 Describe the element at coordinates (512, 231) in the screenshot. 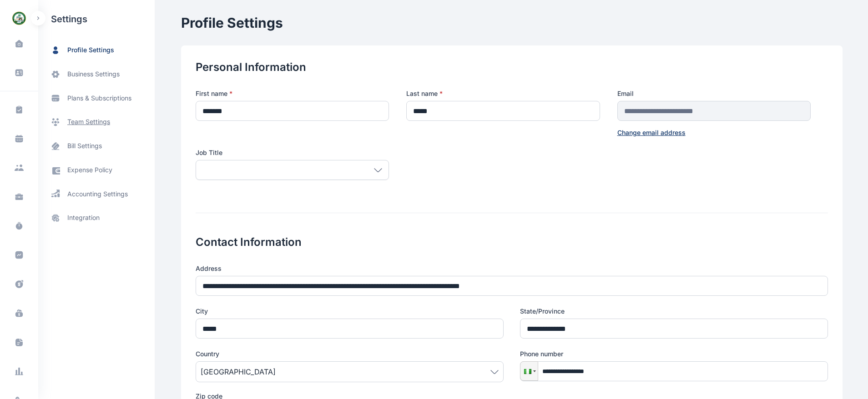

I see `h2: Contact Information` at that location.